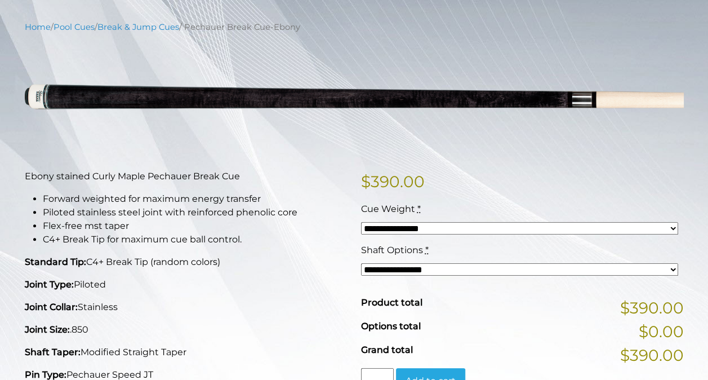 The height and width of the screenshot is (380, 708). What do you see at coordinates (195, 212) in the screenshot?
I see `li: Piloted stainless steel joint with reinforced phenolic core` at bounding box center [195, 212].